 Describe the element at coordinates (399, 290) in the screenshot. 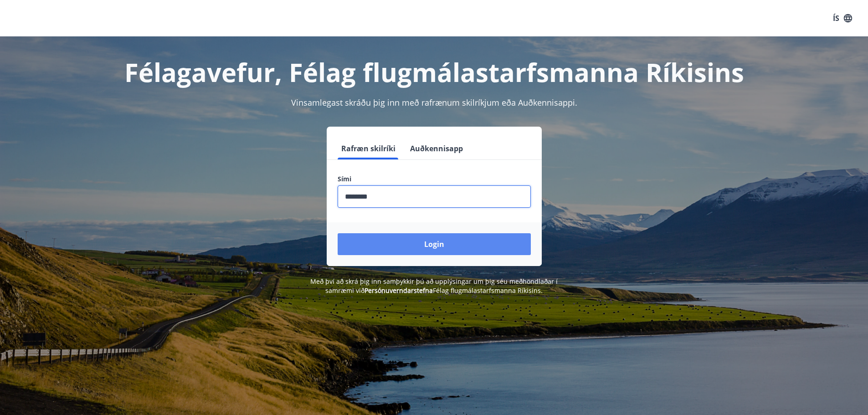

I see `a: Persónuverndarstefna` at that location.